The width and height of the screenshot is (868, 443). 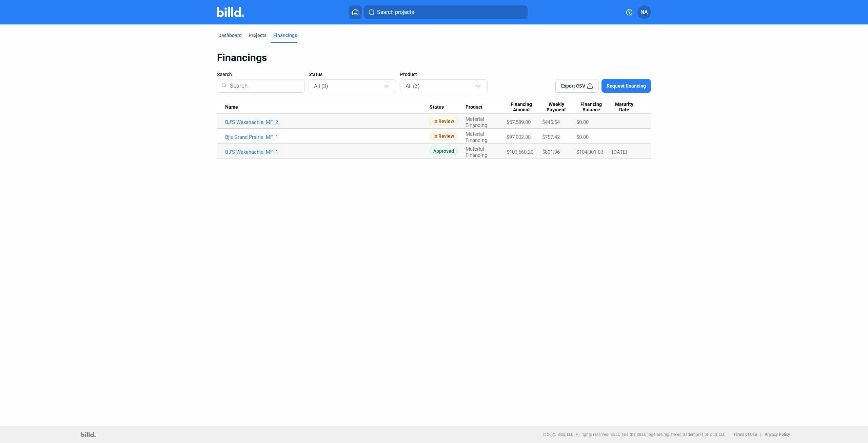 What do you see at coordinates (551, 122) in the screenshot?
I see `span: $445.54` at bounding box center [551, 122].